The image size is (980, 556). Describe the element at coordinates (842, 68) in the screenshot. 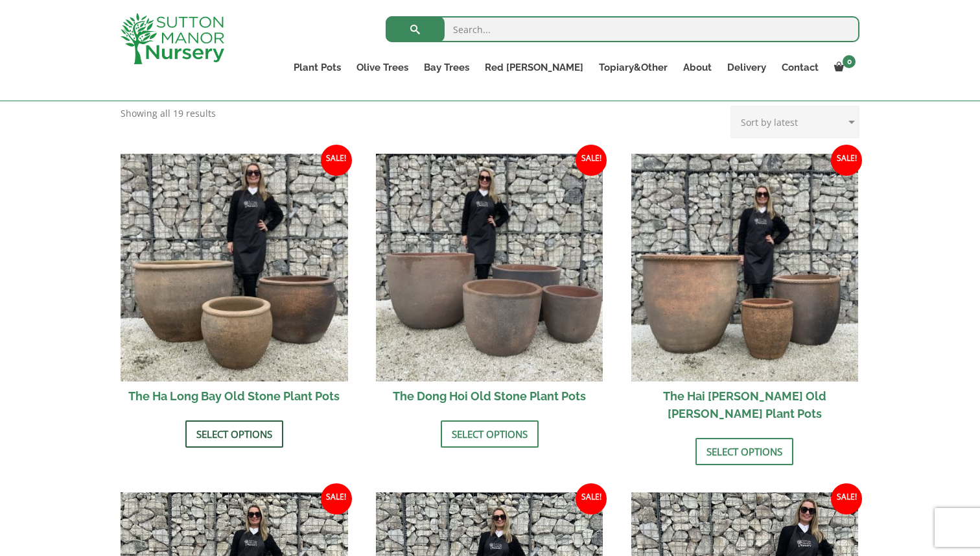

I see `a: 0` at that location.